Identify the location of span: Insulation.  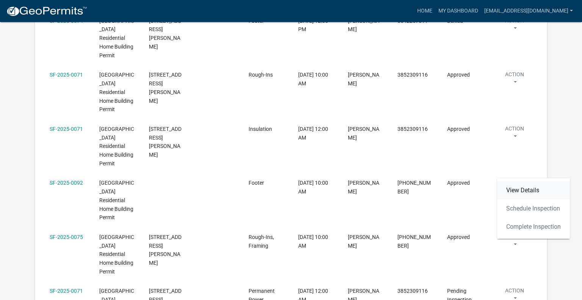
(260, 129).